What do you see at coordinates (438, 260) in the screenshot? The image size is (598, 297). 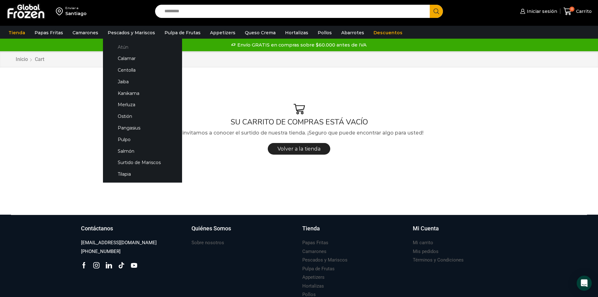 I see `a: Términos y Condiciones` at bounding box center [438, 260].